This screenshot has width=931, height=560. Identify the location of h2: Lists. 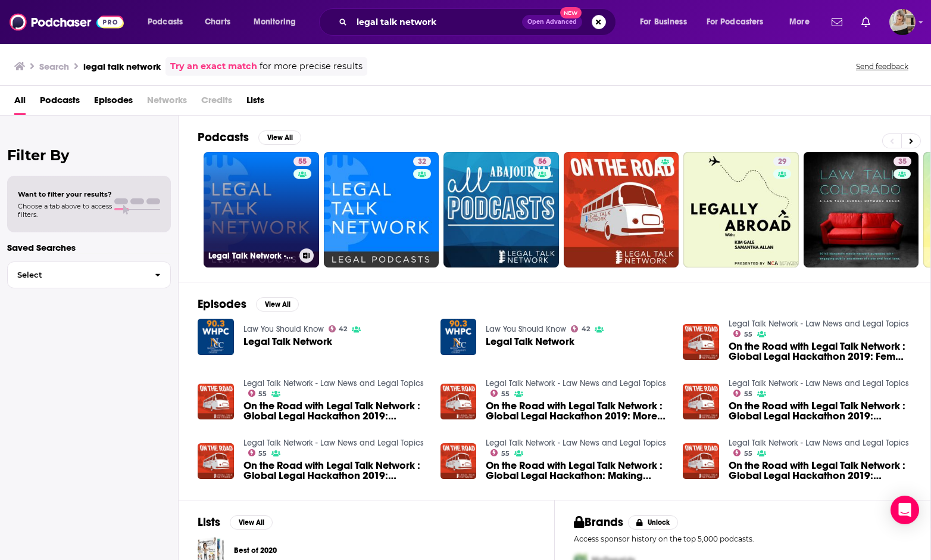
(209, 522).